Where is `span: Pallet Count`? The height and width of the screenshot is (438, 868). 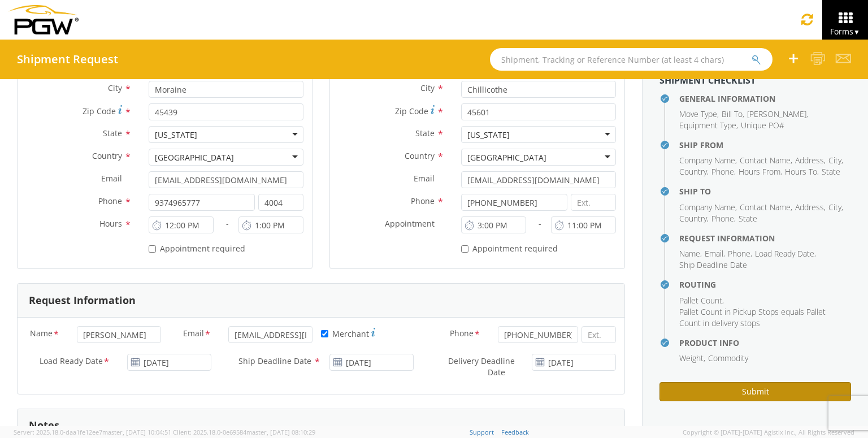 span: Pallet Count is located at coordinates (701, 300).